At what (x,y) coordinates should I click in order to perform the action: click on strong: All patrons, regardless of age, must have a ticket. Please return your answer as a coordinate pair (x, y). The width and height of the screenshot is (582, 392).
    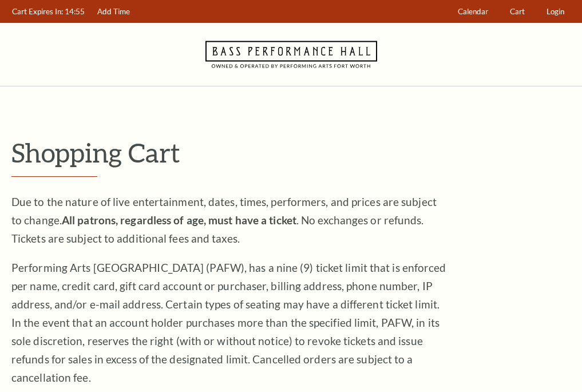
    Looking at the image, I should click on (179, 219).